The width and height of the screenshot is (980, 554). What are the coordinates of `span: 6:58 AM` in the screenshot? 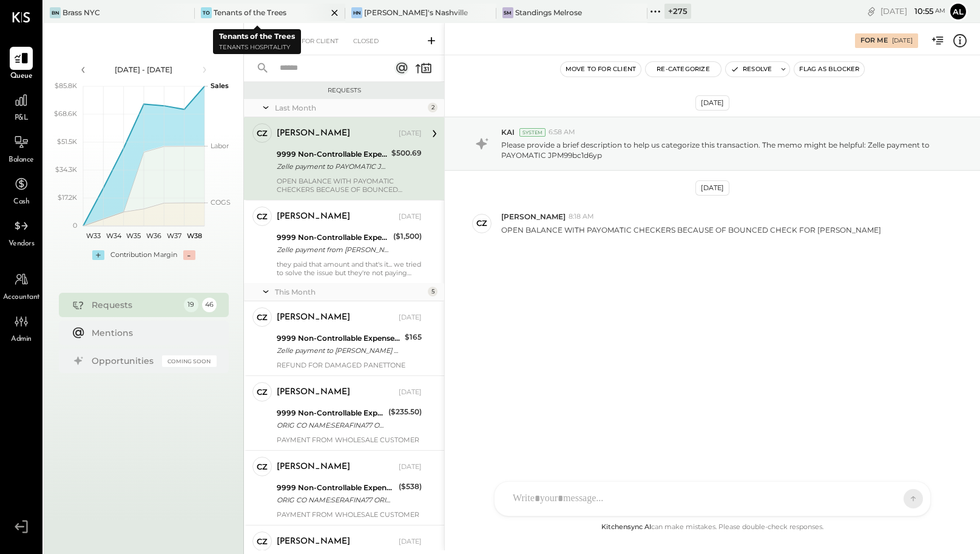 It's located at (562, 132).